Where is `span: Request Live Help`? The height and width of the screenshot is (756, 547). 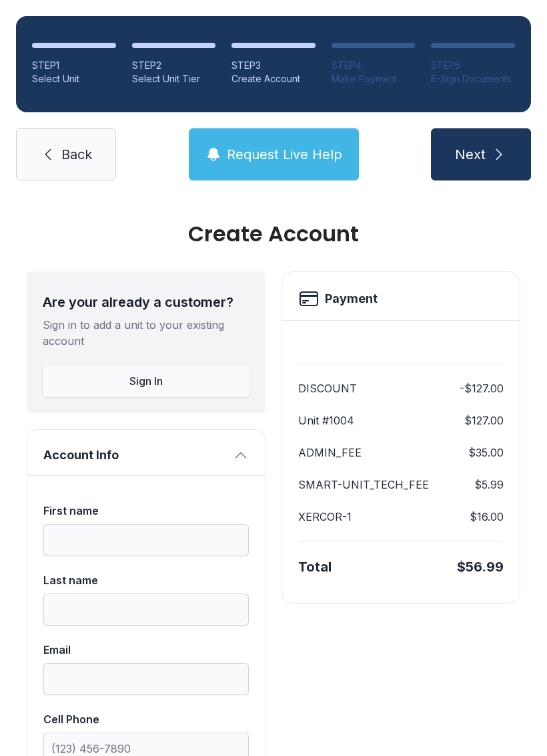
span: Request Live Help is located at coordinates (285, 155).